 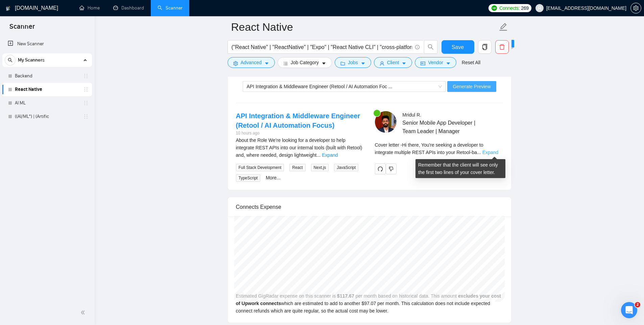 I want to click on a: setting, so click(x=635, y=8).